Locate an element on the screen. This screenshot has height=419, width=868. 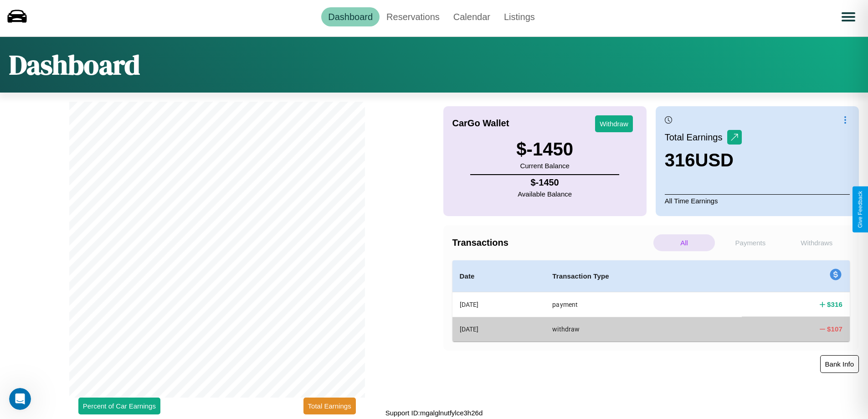
h3: 316 USD is located at coordinates (703, 160).